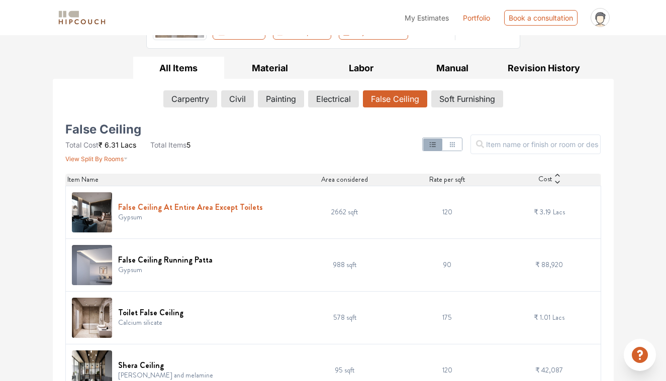 The height and width of the screenshot is (381, 666). What do you see at coordinates (427, 18) in the screenshot?
I see `span: My Estimates` at bounding box center [427, 18].